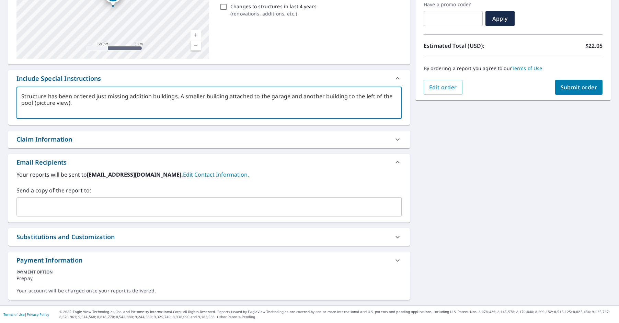 The width and height of the screenshot is (619, 323). What do you see at coordinates (216, 174) in the screenshot?
I see `a: EditContactInfo` at bounding box center [216, 174].